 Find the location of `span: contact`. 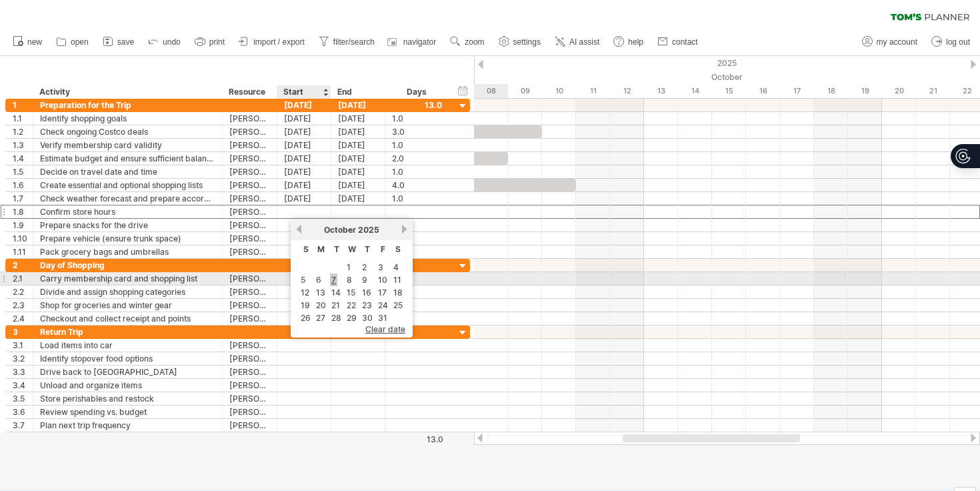

span: contact is located at coordinates (685, 42).